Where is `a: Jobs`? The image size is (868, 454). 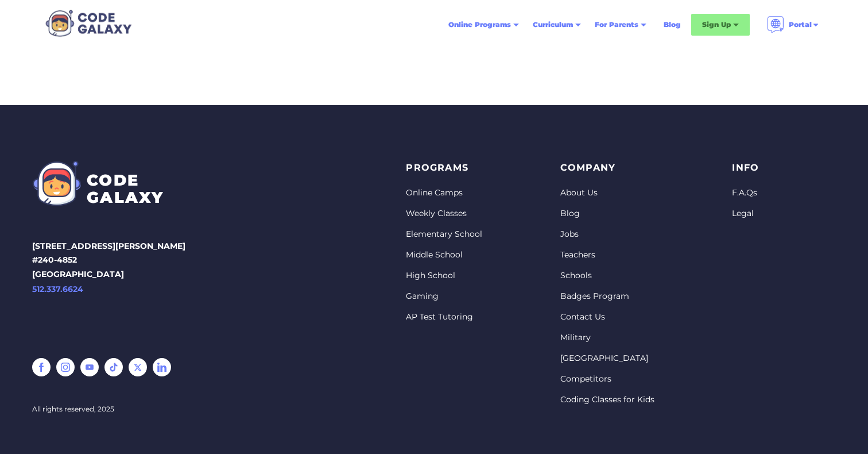
a: Jobs is located at coordinates (608, 235).